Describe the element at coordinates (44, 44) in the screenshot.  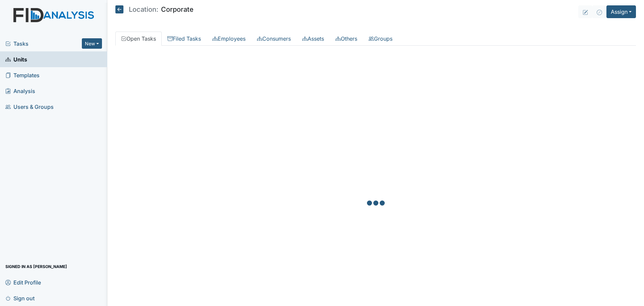
I see `span: Tasks` at that location.